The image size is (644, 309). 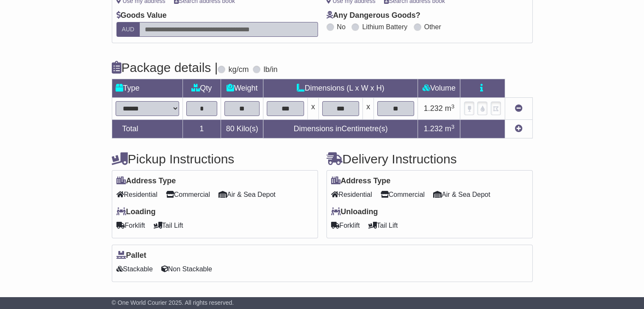 What do you see at coordinates (242, 129) in the screenshot?
I see `td: Kilo(s)` at bounding box center [242, 129].